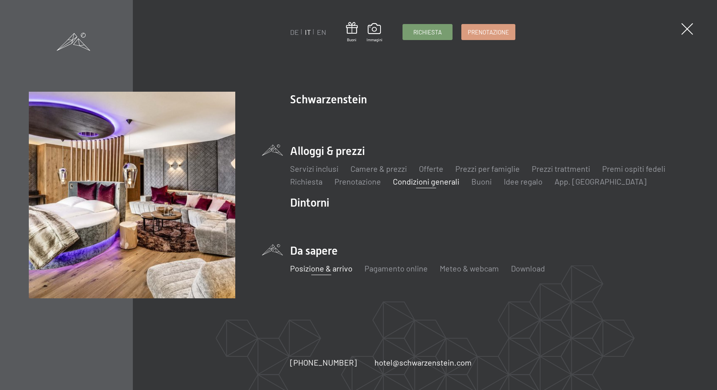 Image resolution: width=717 pixels, height=390 pixels. What do you see at coordinates (375, 40) in the screenshot?
I see `span: Immagini` at bounding box center [375, 40].